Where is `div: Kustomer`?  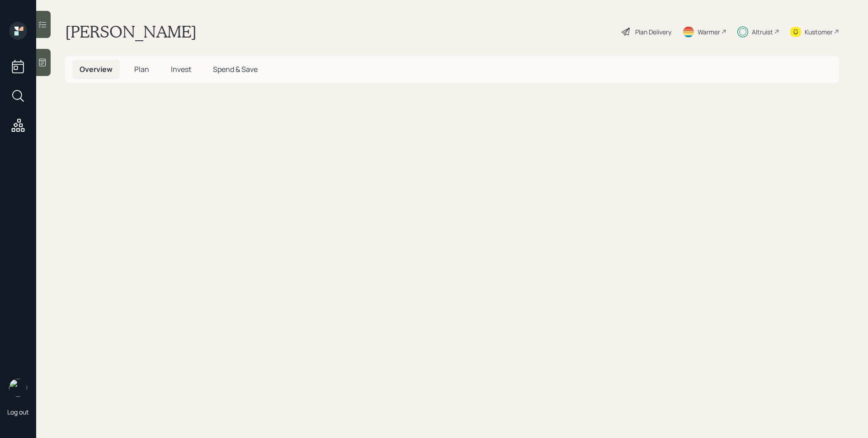 div: Kustomer is located at coordinates (819, 32).